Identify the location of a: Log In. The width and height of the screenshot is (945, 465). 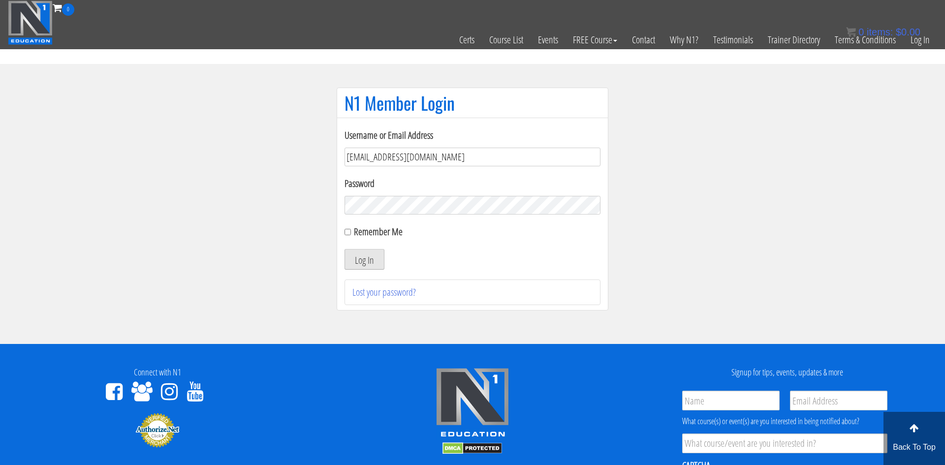
(920, 40).